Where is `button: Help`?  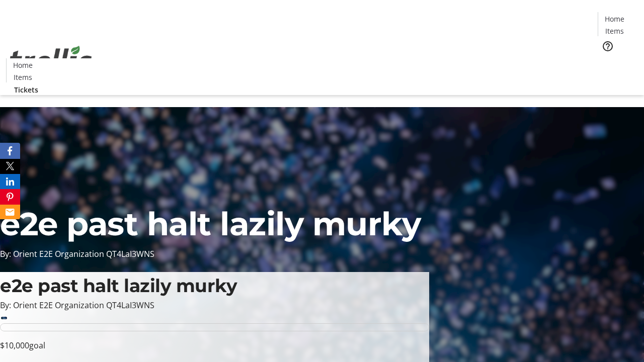
button: Help is located at coordinates (608, 47).